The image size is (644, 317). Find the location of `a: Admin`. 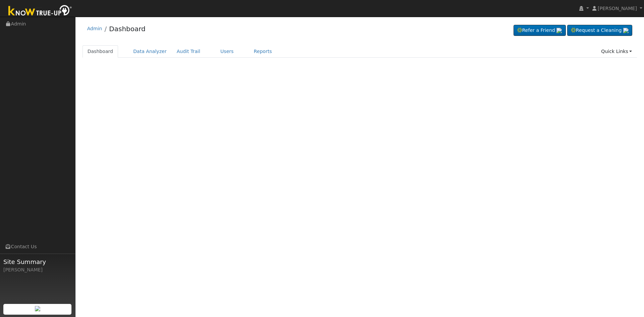

a: Admin is located at coordinates (94, 29).